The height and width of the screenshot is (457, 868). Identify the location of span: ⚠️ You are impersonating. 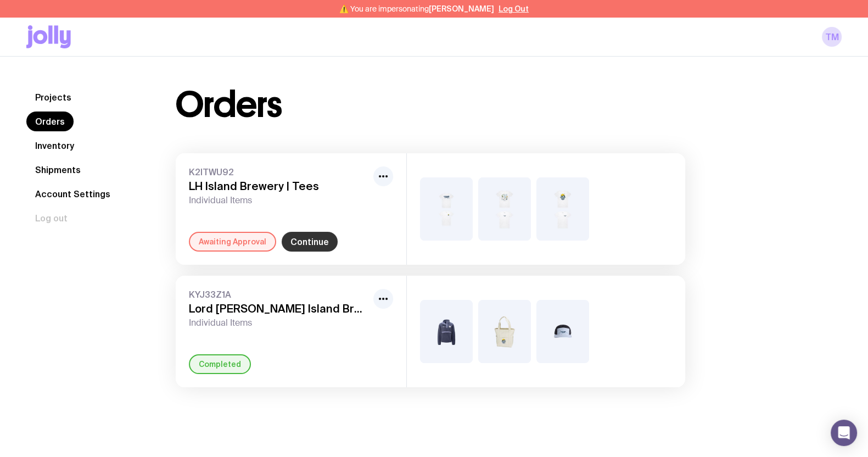
(417, 8).